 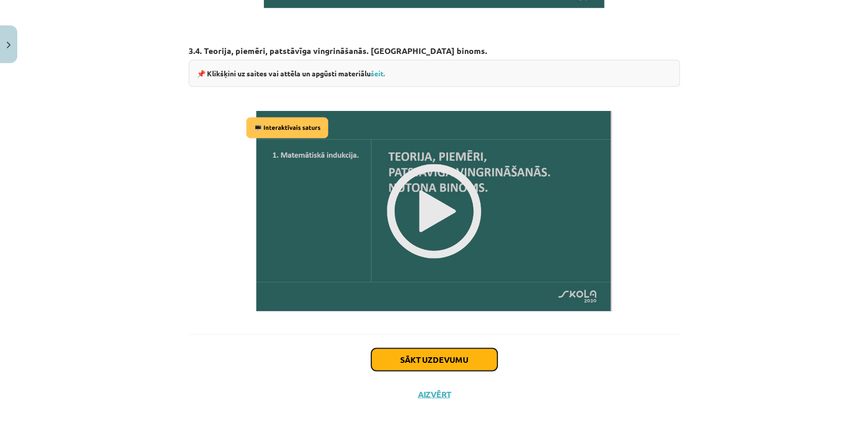 What do you see at coordinates (9, 45) in the screenshot?
I see `img: icon-close-lesson-0947bae3869378f0d4975bcd49f059093ad1ed9edebbc8119c70593378902aed.svg` at bounding box center [9, 45].